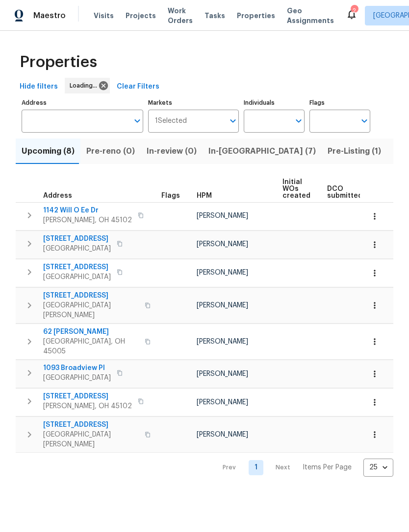 This screenshot has height=532, width=409. What do you see at coordinates (141, 16) in the screenshot?
I see `span: Projects` at bounding box center [141, 16].